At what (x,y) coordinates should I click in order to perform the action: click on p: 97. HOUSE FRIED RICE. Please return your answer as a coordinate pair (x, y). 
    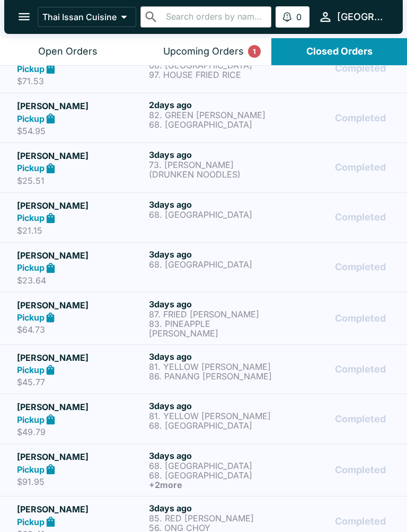
    Looking at the image, I should click on (213, 75).